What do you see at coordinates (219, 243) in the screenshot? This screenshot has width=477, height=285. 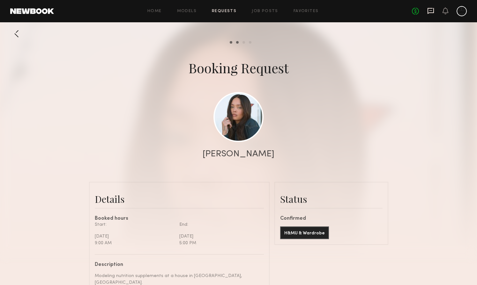 I see `div: 5:00 PM` at bounding box center [219, 243].